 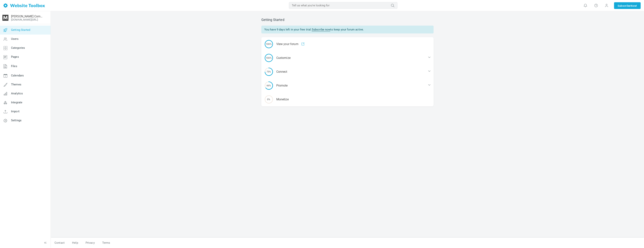 I want to click on span: Pages, so click(x=15, y=57).